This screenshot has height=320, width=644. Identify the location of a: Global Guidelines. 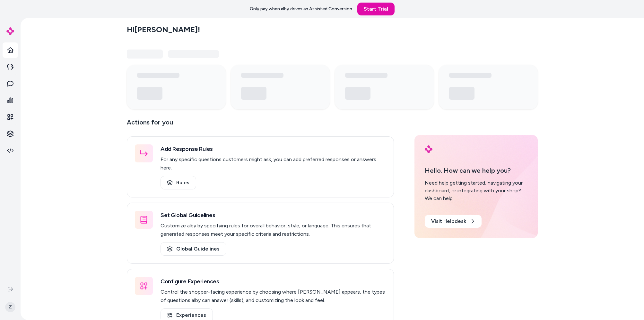
(193, 249).